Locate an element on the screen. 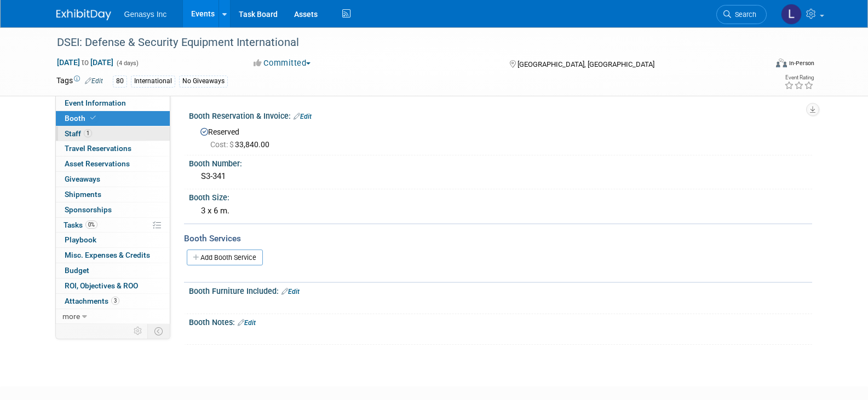 The image size is (868, 400). a: Booth is located at coordinates (113, 118).